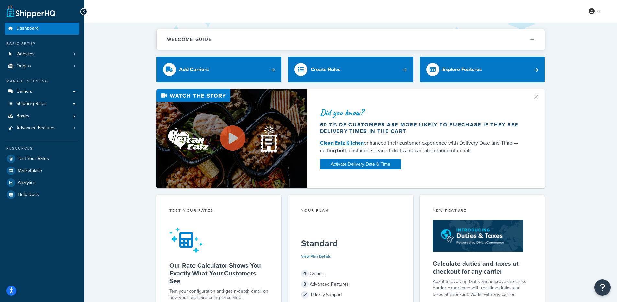 This screenshot has height=302, width=617. What do you see at coordinates (305, 274) in the screenshot?
I see `span: 4` at bounding box center [305, 274].